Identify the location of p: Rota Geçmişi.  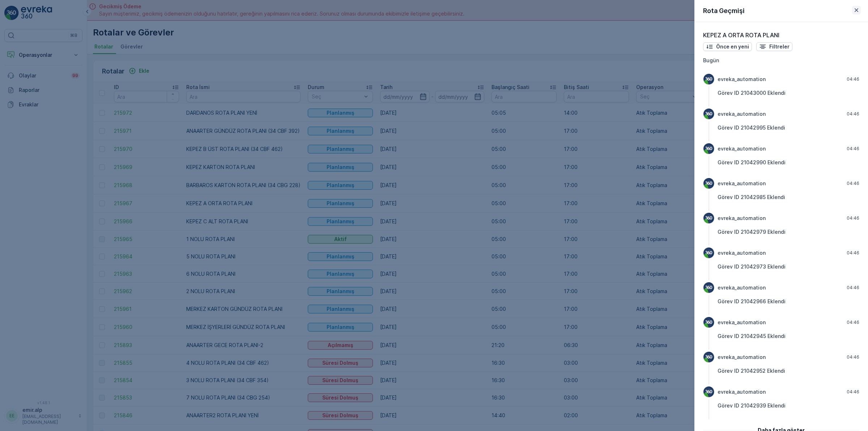
(724, 11).